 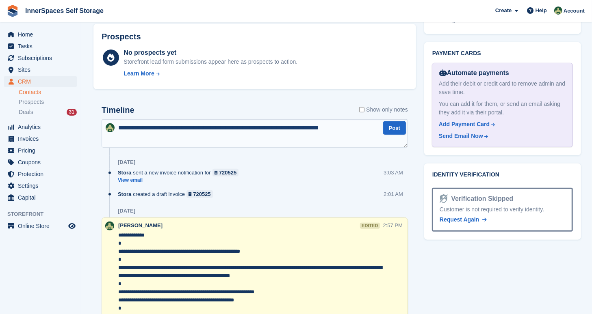 What do you see at coordinates (26, 112) in the screenshot?
I see `span: Deals` at bounding box center [26, 112].